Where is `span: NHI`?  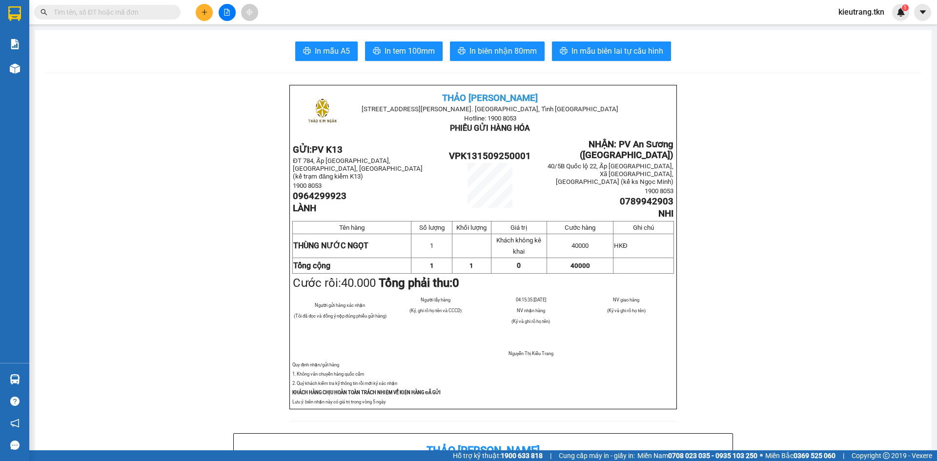 span: NHI is located at coordinates (666, 214).